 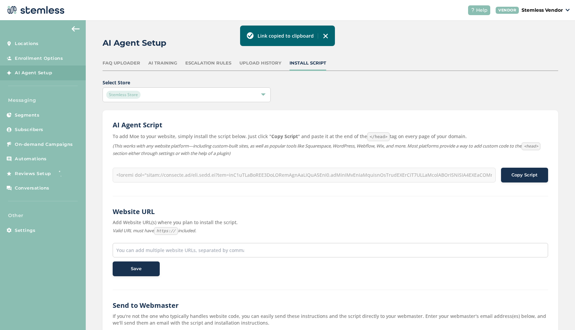 I want to click on span: Settings, so click(x=25, y=231).